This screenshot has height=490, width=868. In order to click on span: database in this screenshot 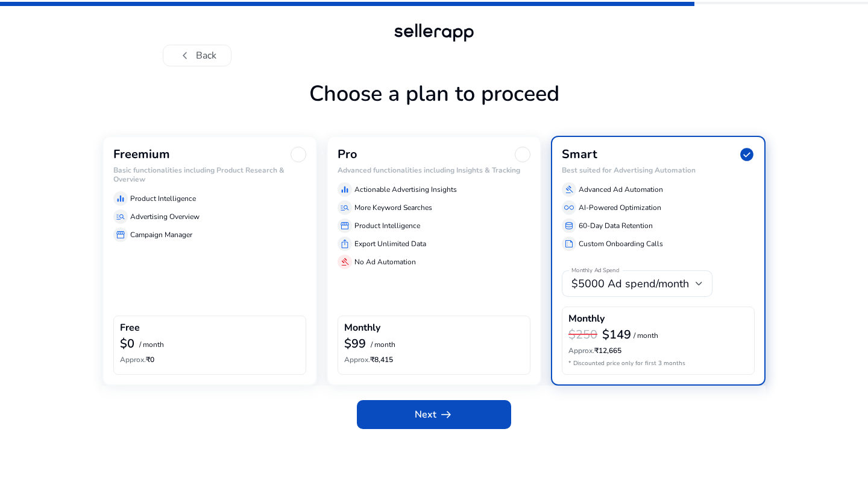, I will do `click(569, 226)`.